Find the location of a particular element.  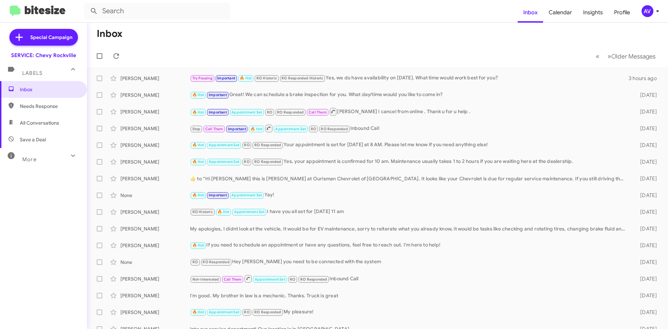

nav: Page navigation example is located at coordinates (625, 56).